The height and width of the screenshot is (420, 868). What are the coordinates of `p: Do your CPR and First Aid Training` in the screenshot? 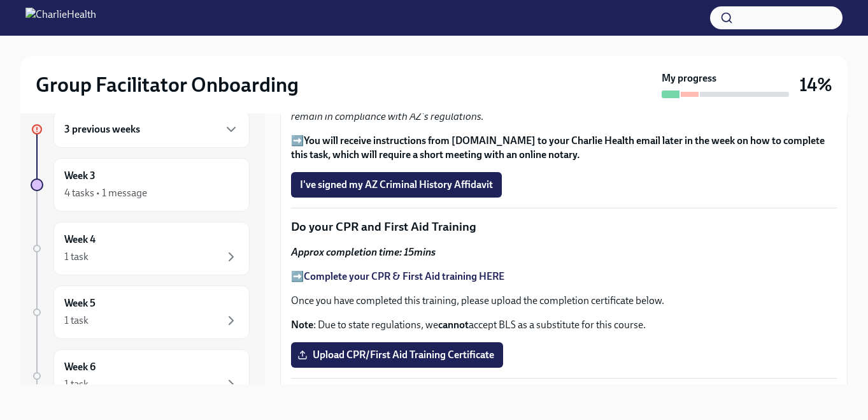 It's located at (564, 227).